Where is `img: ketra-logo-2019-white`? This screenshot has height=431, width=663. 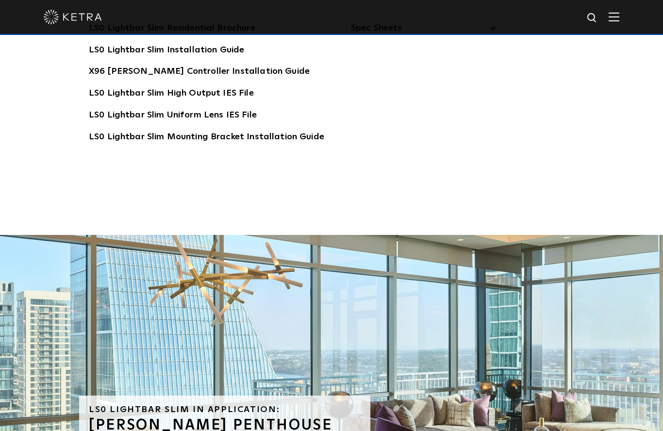
img: ketra-logo-2019-white is located at coordinates (73, 17).